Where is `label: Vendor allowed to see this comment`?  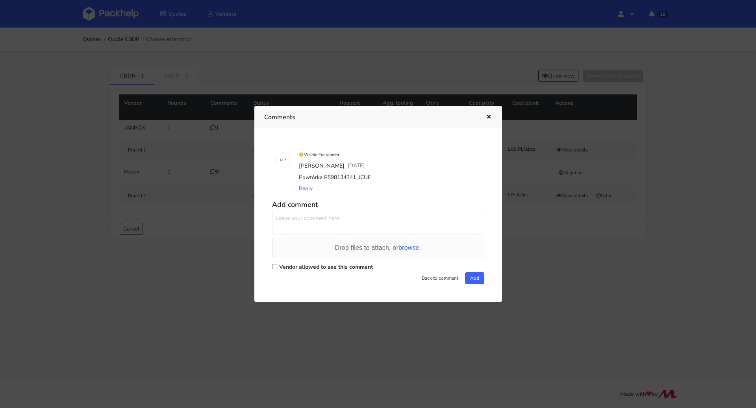 label: Vendor allowed to see this comment is located at coordinates (326, 267).